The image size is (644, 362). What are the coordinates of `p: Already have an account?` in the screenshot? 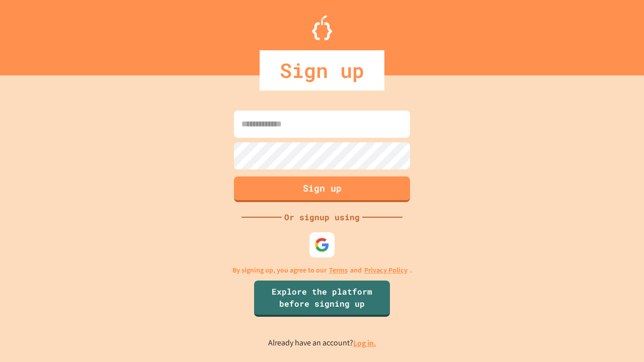 It's located at (322, 343).